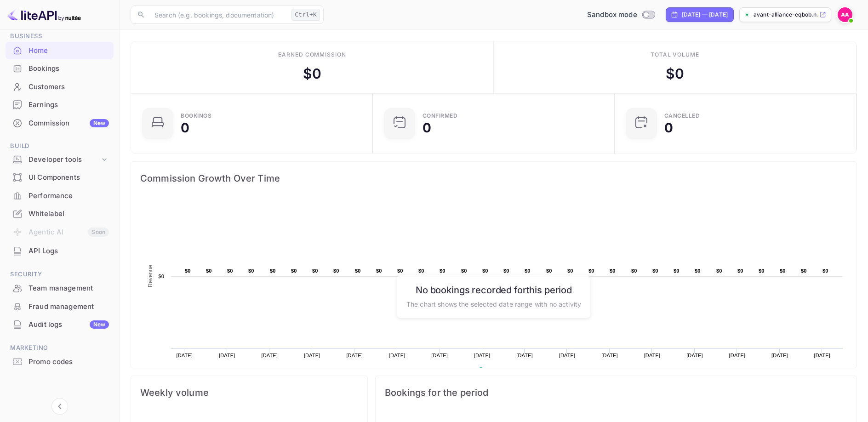 The image size is (868, 422). I want to click on div: Earned commission, so click(312, 55).